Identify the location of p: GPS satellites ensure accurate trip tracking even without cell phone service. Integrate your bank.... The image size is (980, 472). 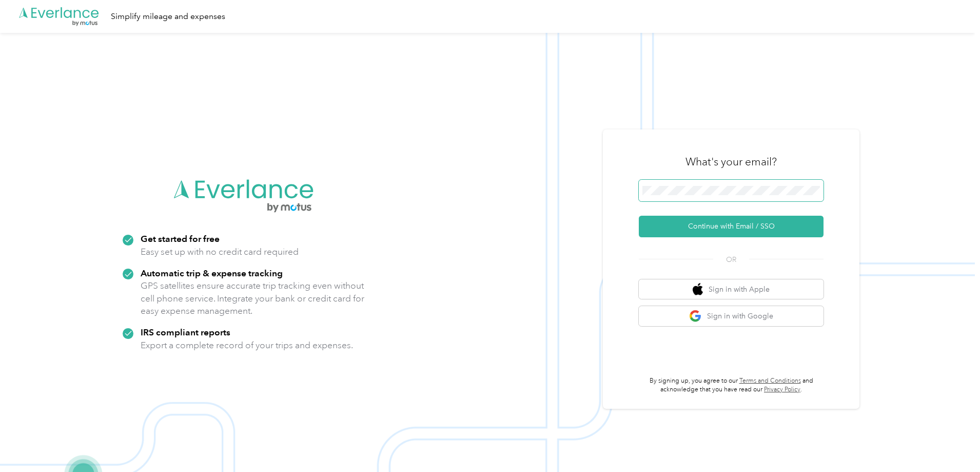
(253, 299).